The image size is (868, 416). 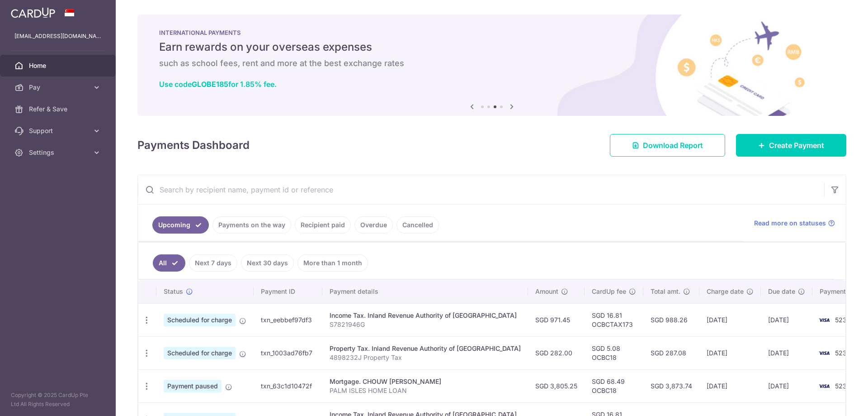 I want to click on a: Next 7 days, so click(x=213, y=263).